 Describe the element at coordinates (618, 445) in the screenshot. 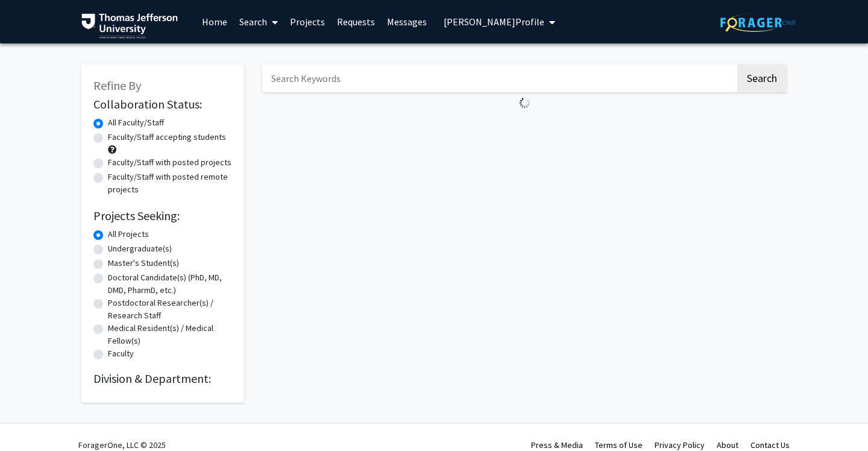

I see `a: Terms of Use` at that location.